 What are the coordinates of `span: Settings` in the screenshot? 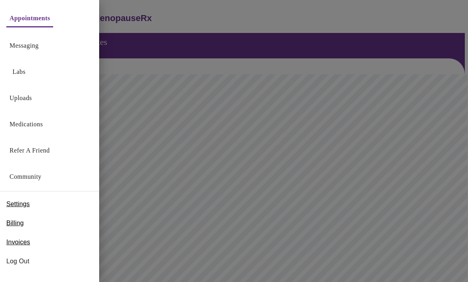 It's located at (18, 204).